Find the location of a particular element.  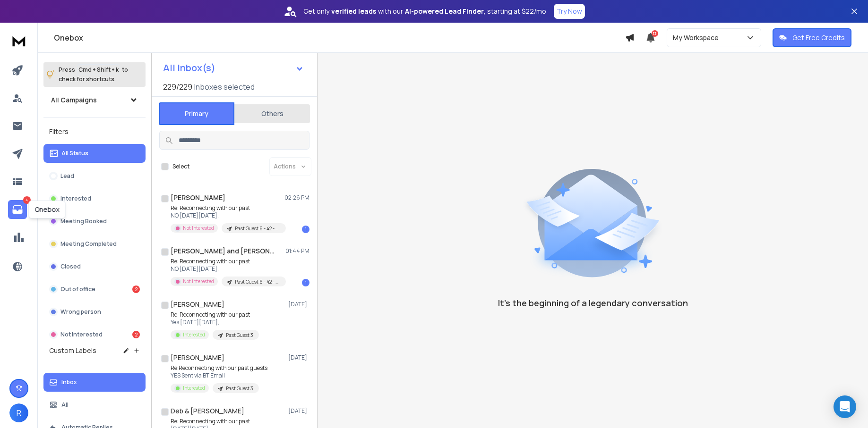

h3: Filters is located at coordinates (94, 132).